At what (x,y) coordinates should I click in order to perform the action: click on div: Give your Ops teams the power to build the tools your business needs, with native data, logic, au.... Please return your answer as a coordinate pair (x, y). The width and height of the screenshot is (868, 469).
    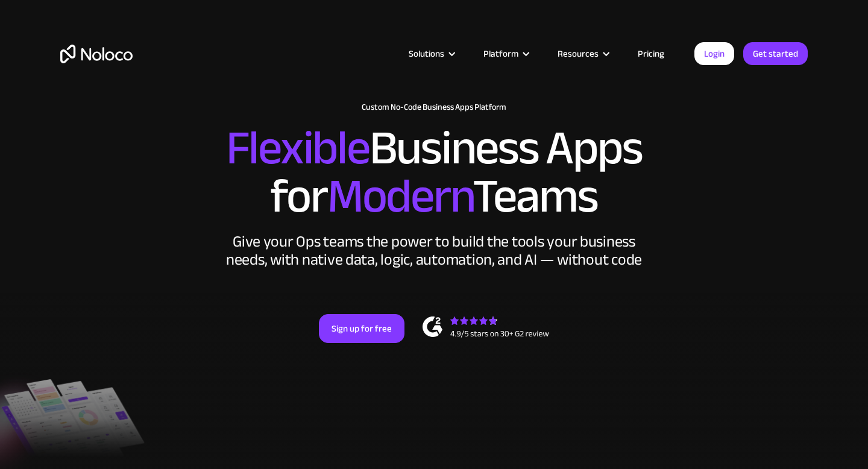
    Looking at the image, I should click on (434, 251).